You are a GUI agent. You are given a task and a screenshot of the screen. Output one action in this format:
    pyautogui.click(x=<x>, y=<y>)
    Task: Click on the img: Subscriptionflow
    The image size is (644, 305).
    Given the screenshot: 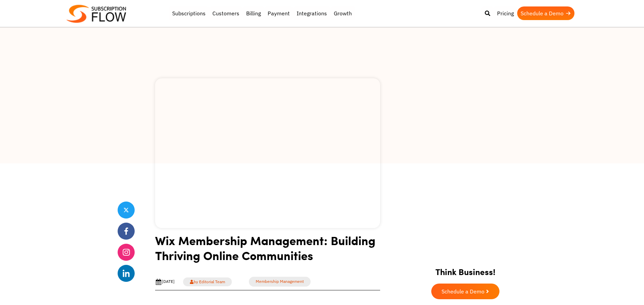 What is the action you would take?
    pyautogui.click(x=96, y=14)
    